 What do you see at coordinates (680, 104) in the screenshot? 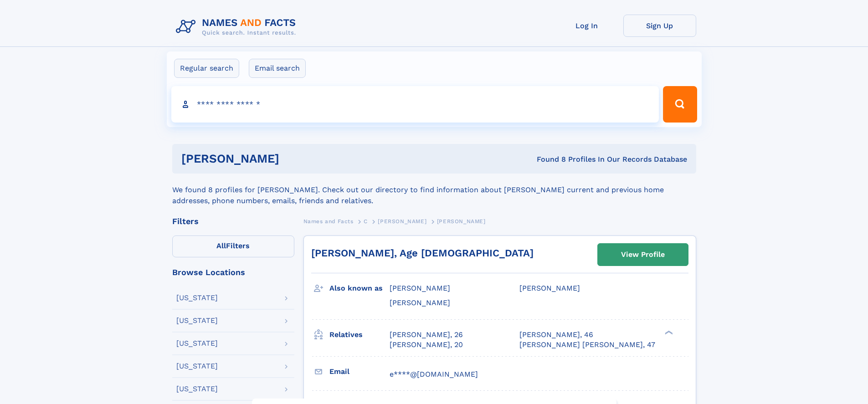
I see `button: Search Button` at bounding box center [680, 104].